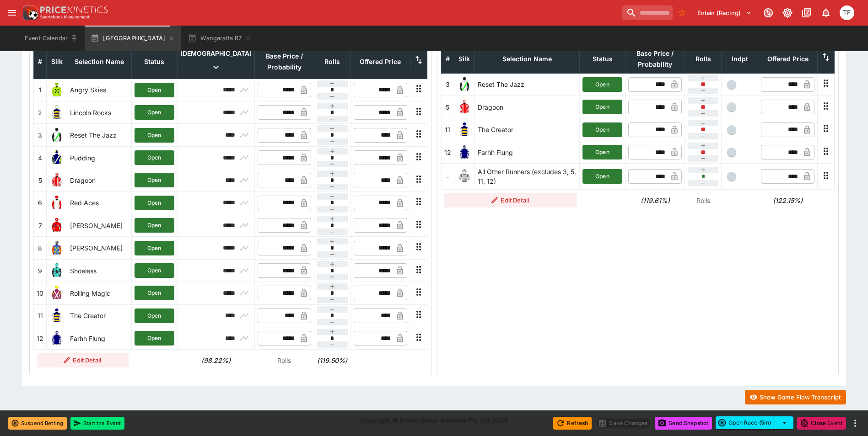 The width and height of the screenshot is (868, 436). Describe the element at coordinates (38, 424) in the screenshot. I see `button: Suspend Betting` at that location.